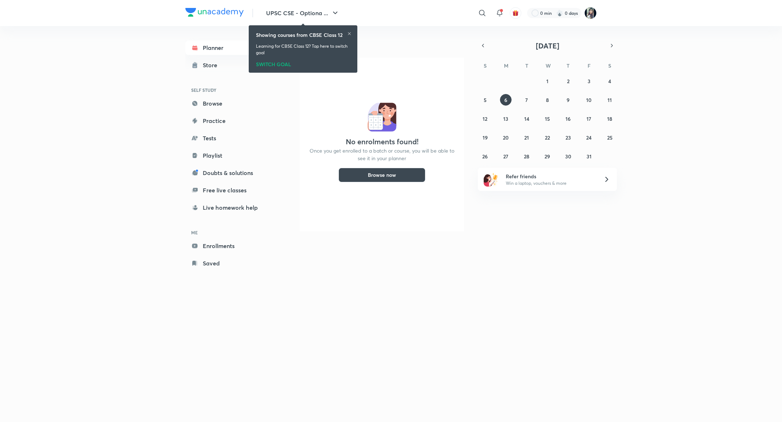 The height and width of the screenshot is (422, 782). I want to click on button: October 6, 2025, so click(506, 100).